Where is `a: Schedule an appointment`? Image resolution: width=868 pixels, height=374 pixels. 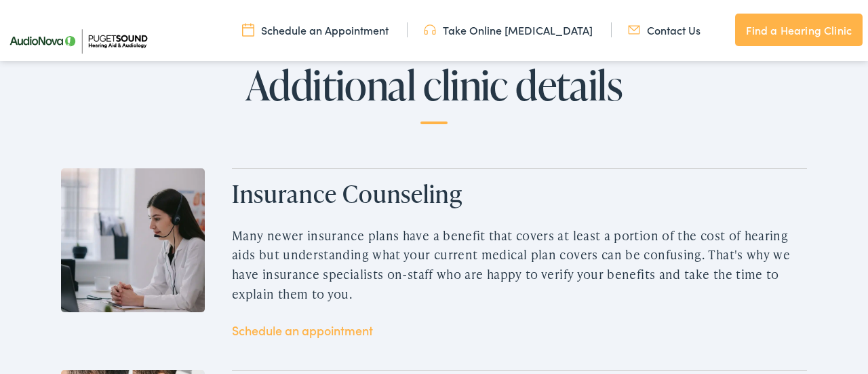
a: Schedule an appointment is located at coordinates (302, 329).